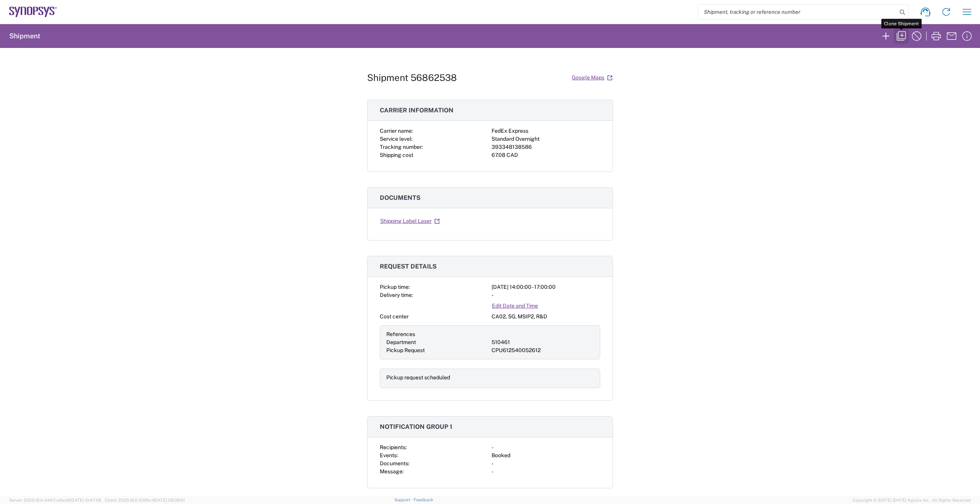 The image size is (980, 504). I want to click on span: Shipping cost, so click(396, 155).